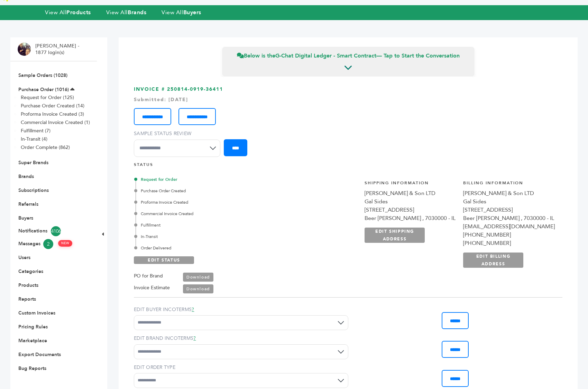  Describe the element at coordinates (241, 310) in the screenshot. I see `label: EDIT BUYER INCOTERMS` at that location.